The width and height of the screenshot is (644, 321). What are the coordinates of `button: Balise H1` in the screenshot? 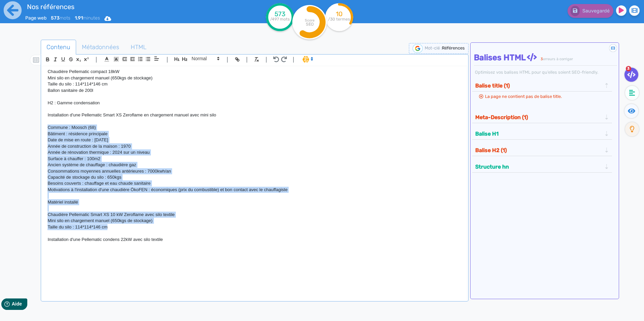 It's located at (538, 134).